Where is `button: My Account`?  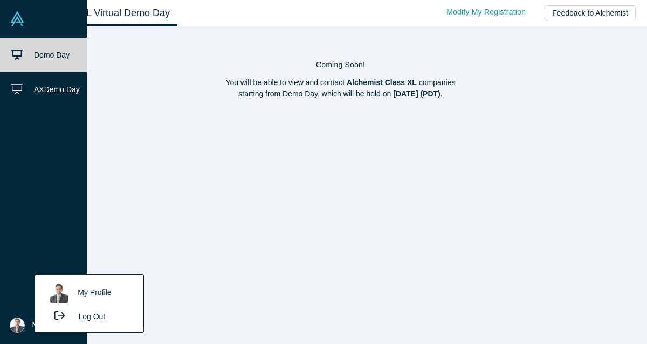 button: My Account is located at coordinates (40, 326).